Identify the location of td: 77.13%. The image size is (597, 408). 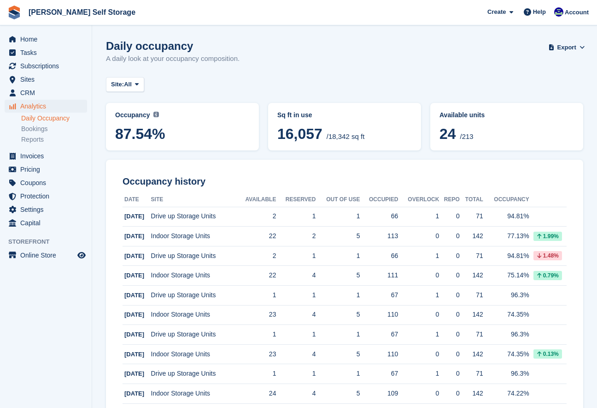
(507, 236).